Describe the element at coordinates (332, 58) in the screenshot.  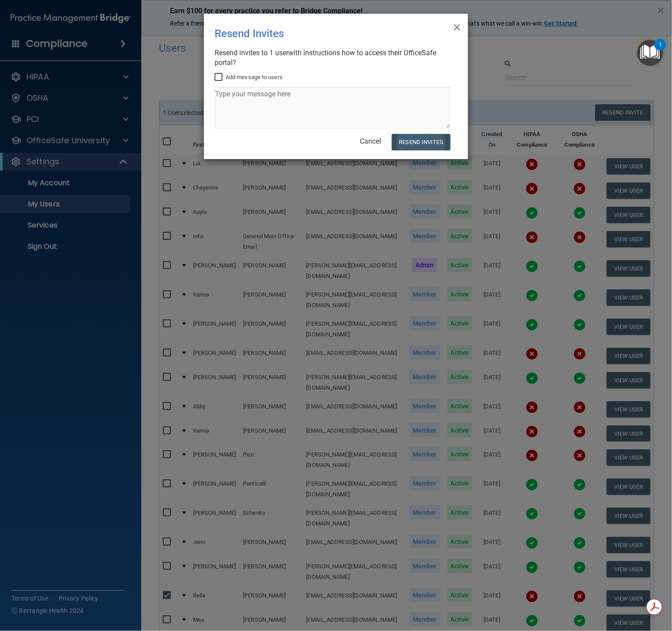
I see `div: Resend invites to 1 user with instructions how to access their OfficeSafe portal?` at that location.